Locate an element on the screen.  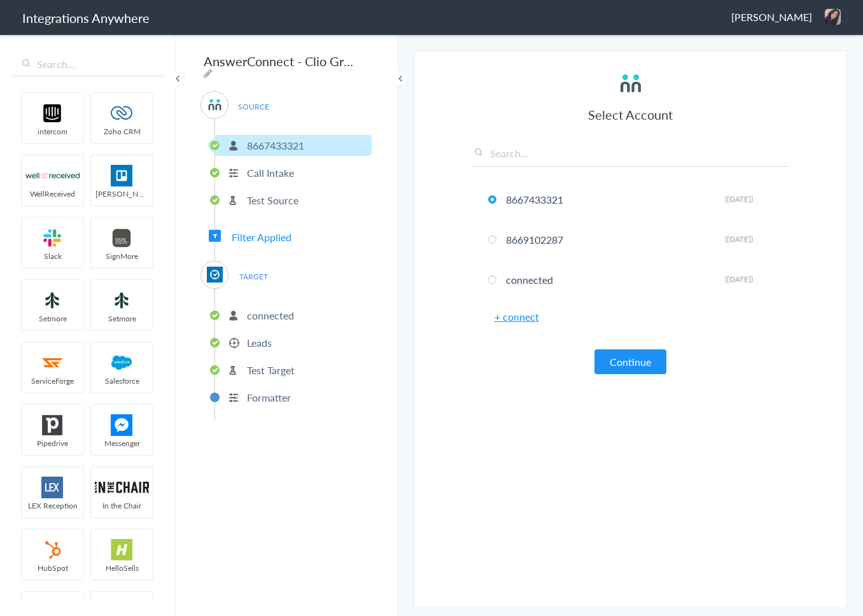
img: FBM.png is located at coordinates (122, 425).